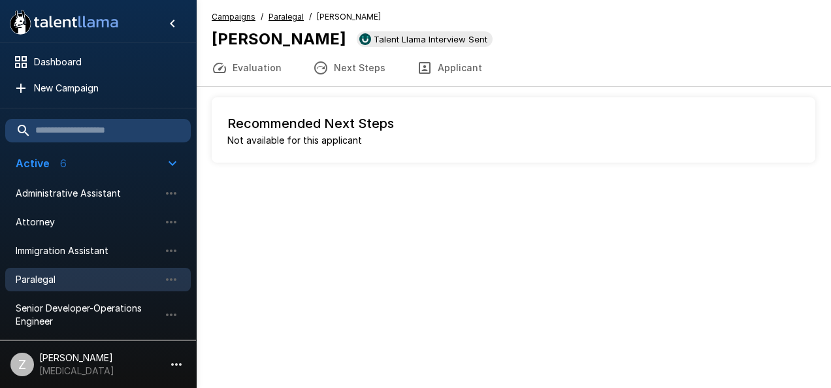  Describe the element at coordinates (430, 39) in the screenshot. I see `span: Talent Llama Interview Sent` at that location.